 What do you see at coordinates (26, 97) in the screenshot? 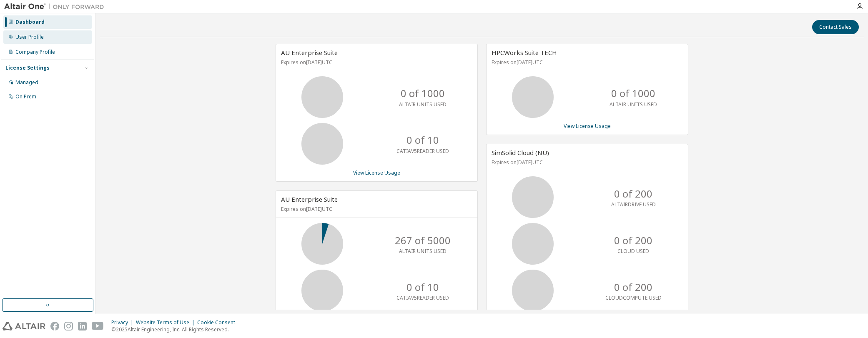
I see `div: On Prem` at bounding box center [26, 97].